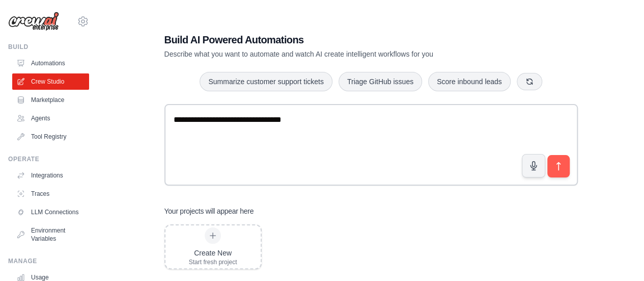 The height and width of the screenshot is (281, 644). I want to click on button: Click to speak your automation idea, so click(533, 165).